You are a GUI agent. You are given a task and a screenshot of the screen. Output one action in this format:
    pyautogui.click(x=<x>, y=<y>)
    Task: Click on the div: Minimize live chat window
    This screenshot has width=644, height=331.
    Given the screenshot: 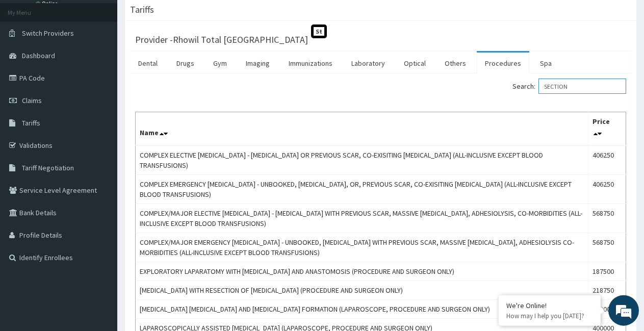 What is the action you would take?
    pyautogui.click(x=180, y=17)
    